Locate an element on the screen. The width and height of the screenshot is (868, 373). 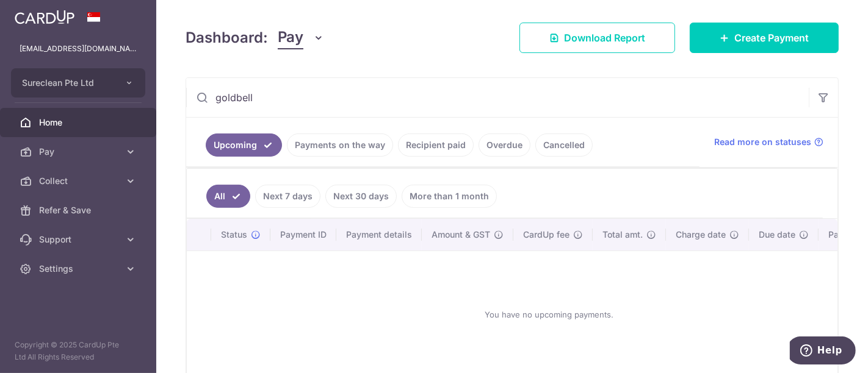
span: Amount & GST is located at coordinates (461, 235).